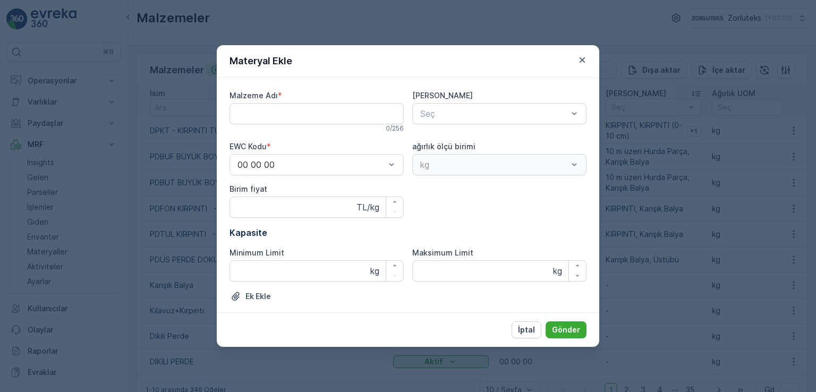  What do you see at coordinates (527, 330) in the screenshot?
I see `button: İptal` at bounding box center [527, 330].